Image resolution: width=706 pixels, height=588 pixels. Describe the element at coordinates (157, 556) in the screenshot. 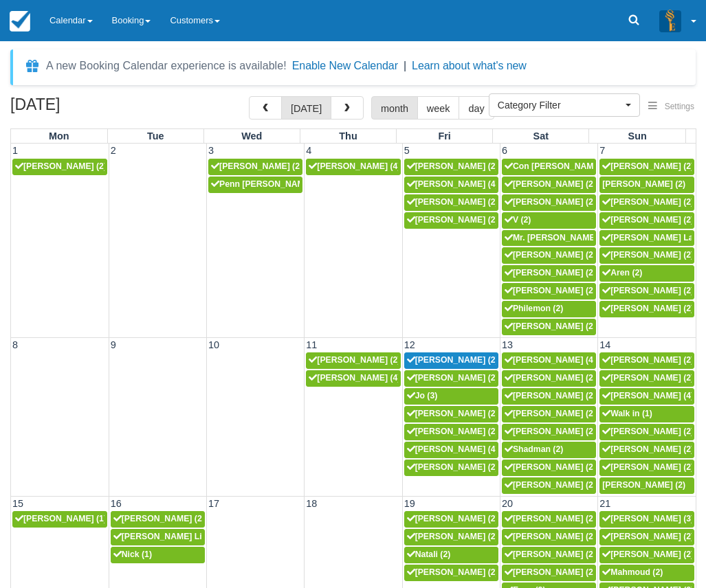

I see `a: Nick (1)` at that location.